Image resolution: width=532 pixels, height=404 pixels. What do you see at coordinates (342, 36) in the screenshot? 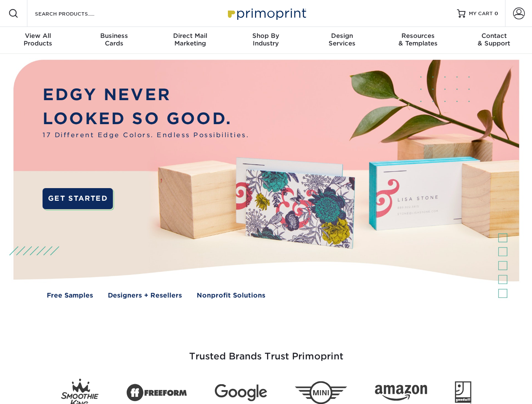
I see `span: Design` at bounding box center [342, 36].